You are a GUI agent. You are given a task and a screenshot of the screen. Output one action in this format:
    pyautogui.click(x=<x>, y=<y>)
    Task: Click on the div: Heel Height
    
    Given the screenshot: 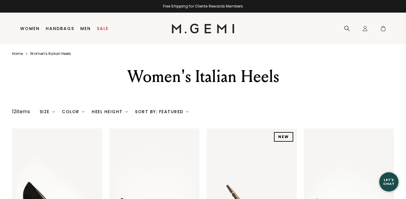 What is the action you would take?
    pyautogui.click(x=110, y=112)
    